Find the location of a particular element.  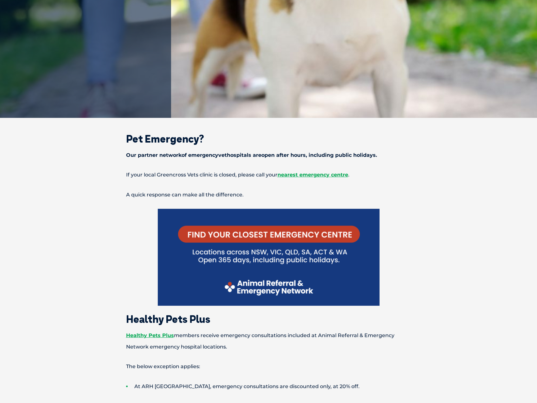

span: If your local Greencross Vets clinic is closed, please call your is located at coordinates (202, 175).